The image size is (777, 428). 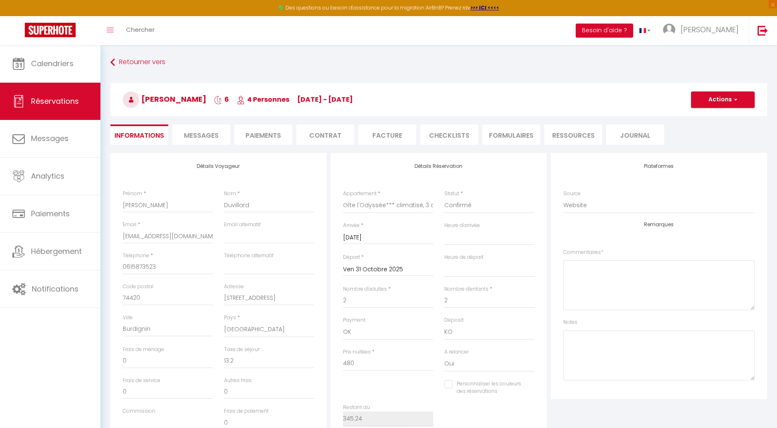 What do you see at coordinates (352, 257) in the screenshot?
I see `label: Départ` at bounding box center [352, 257].